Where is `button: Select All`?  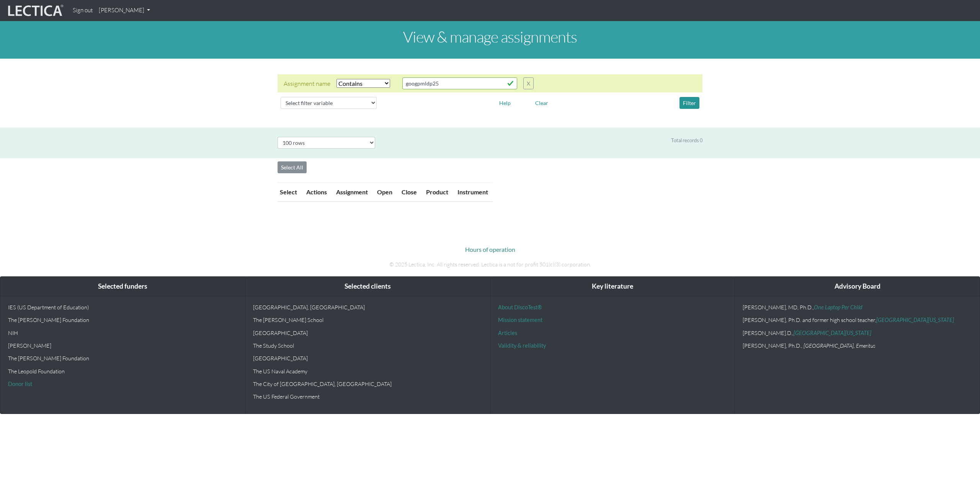
button: Select All is located at coordinates (292, 167).